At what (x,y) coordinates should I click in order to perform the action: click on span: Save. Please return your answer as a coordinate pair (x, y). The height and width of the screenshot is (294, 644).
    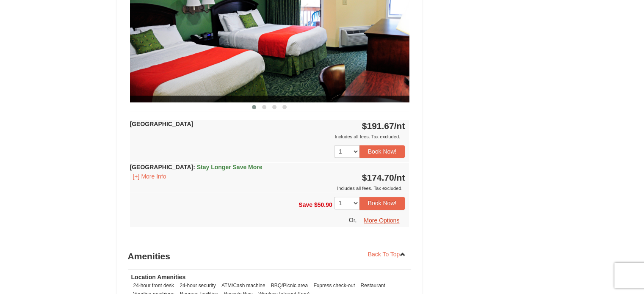
    Looking at the image, I should click on (305, 205).